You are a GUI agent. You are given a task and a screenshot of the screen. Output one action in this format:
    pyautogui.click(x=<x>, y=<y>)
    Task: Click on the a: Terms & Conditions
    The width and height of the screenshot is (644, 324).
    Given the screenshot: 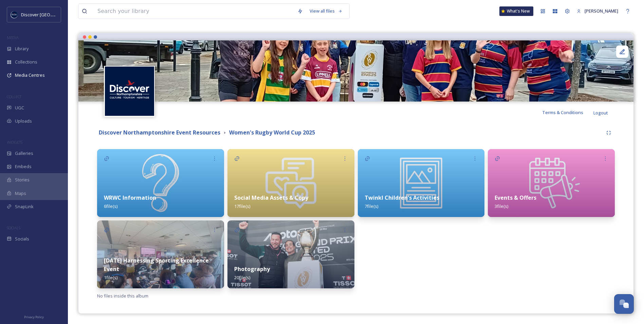 What is the action you would take?
    pyautogui.click(x=567, y=112)
    